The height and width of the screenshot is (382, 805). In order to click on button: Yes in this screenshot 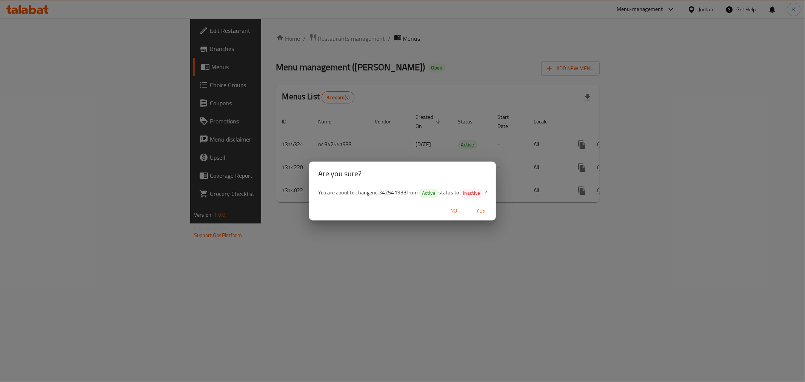, I will do `click(481, 211)`.